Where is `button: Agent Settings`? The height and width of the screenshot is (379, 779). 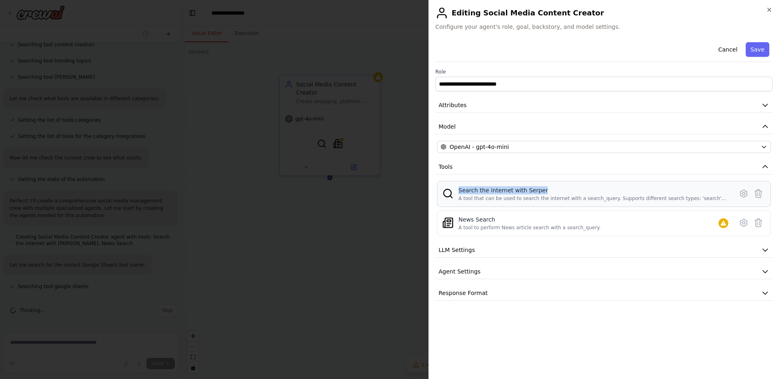
button: Agent Settings is located at coordinates (604, 271).